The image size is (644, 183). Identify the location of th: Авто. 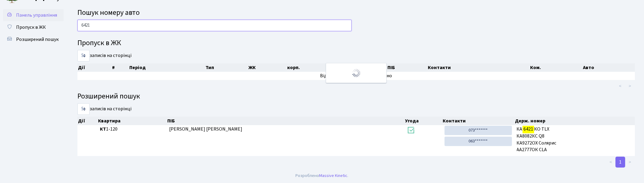
(608, 68).